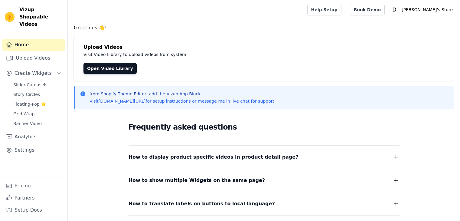  Describe the element at coordinates (264, 28) in the screenshot. I see `h4: Greetings 👋!` at that location.